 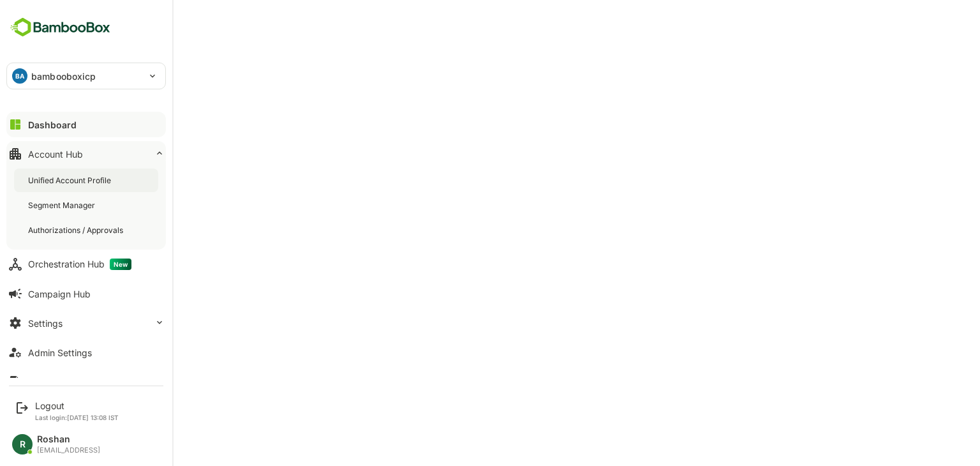 What do you see at coordinates (46, 323) in the screenshot?
I see `div: Settings` at bounding box center [46, 323].